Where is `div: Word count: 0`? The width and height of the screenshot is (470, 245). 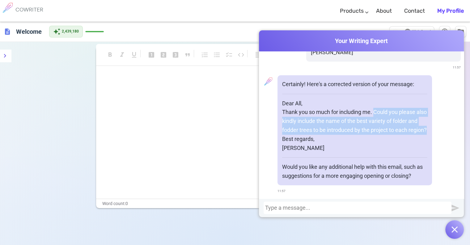 div: Word count: 0 is located at coordinates (235, 203).